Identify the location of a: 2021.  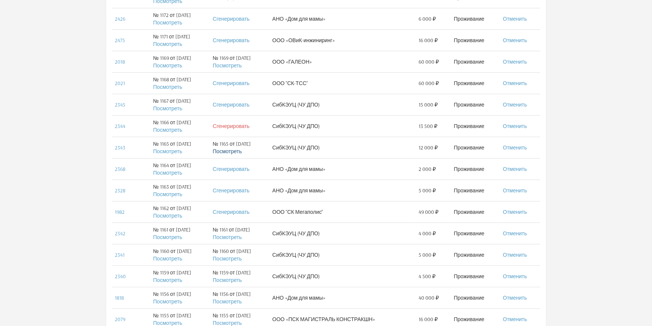
(120, 83).